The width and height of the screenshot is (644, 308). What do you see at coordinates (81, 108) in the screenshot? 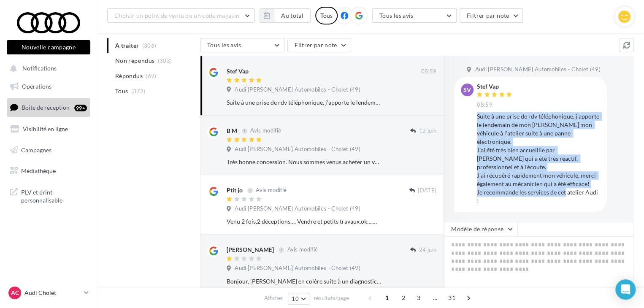
I see `div: 99+` at bounding box center [81, 108].